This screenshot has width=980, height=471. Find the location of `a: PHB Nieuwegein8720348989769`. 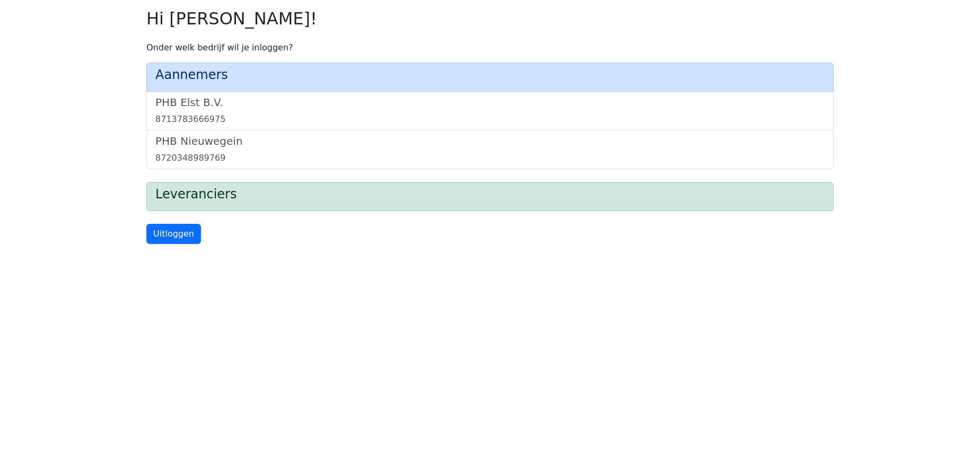

a: PHB Nieuwegein8720348989769 is located at coordinates (490, 150).